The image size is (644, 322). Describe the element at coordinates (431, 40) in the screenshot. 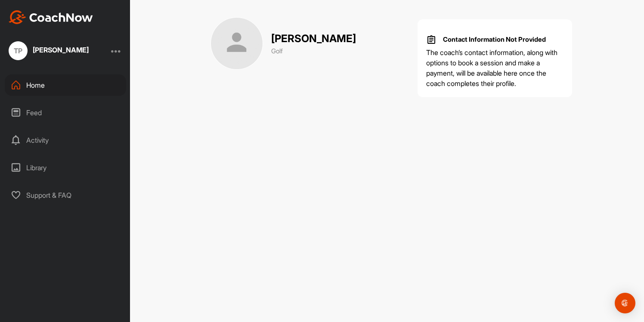

I see `img: info` at that location.